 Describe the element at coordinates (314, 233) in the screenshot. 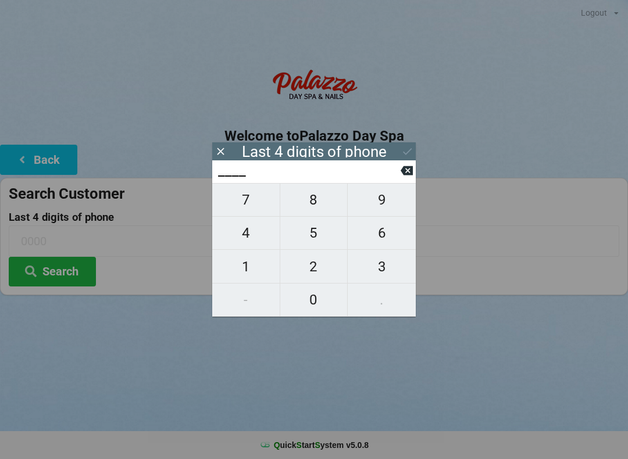

I see `button: 5` at that location.